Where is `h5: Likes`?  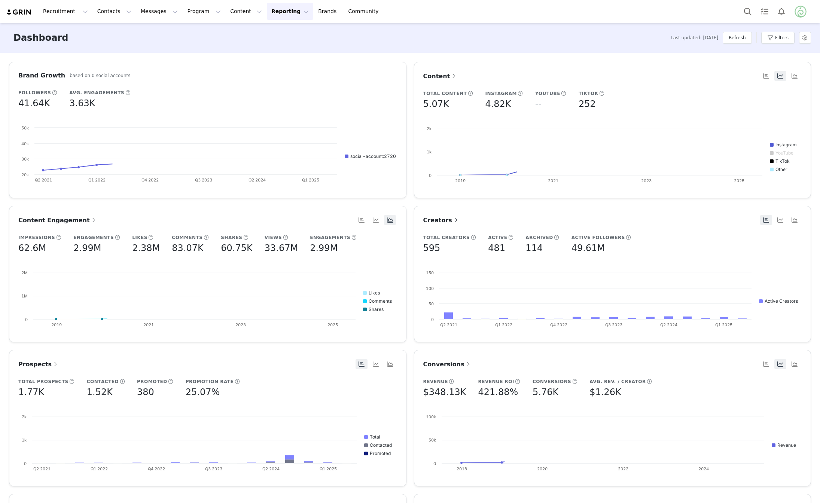
h5: Likes is located at coordinates (140, 238).